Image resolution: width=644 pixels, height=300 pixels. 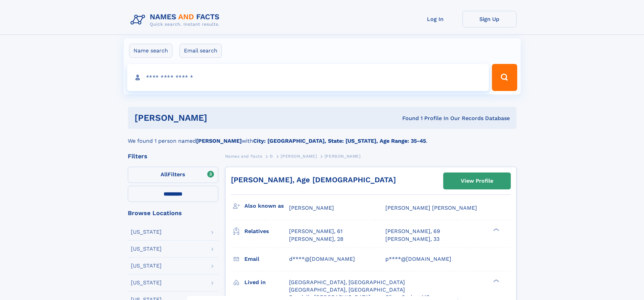 I want to click on a: D, so click(x=272, y=156).